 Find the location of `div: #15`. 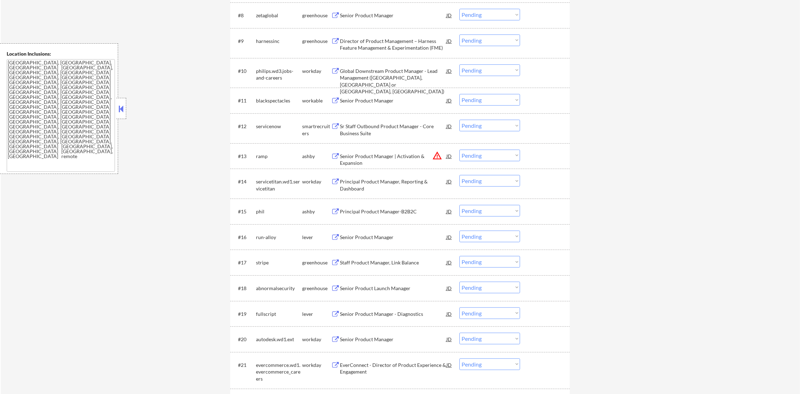

div: #15 is located at coordinates (244, 212).